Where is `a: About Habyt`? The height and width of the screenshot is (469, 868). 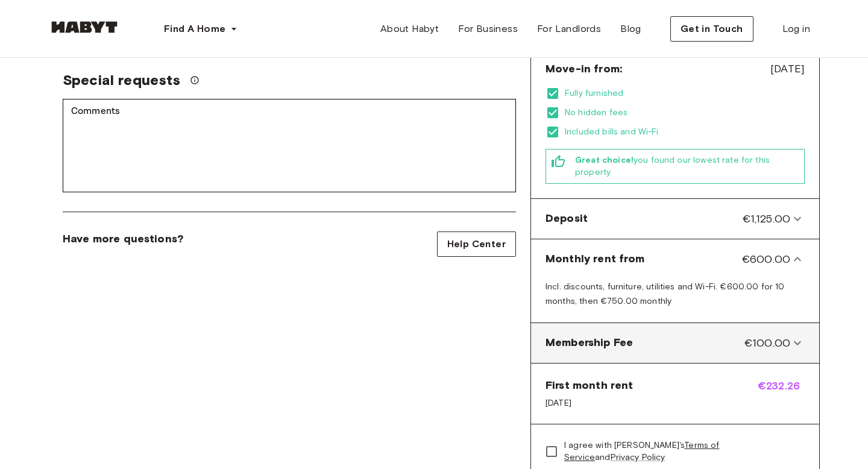
a: About Habyt is located at coordinates (409, 29).